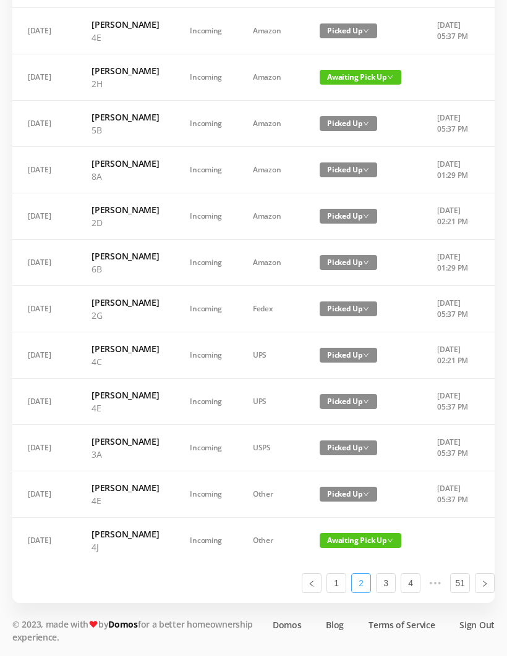  Describe the element at coordinates (125, 176) in the screenshot. I see `p: 8A` at that location.